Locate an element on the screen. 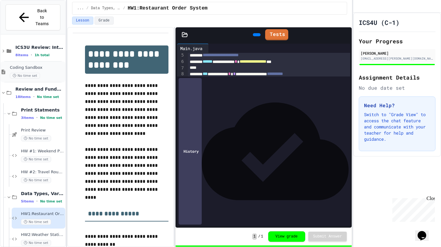 This screenshot has width=441, height=247. div: 7 is located at coordinates (181, 68).